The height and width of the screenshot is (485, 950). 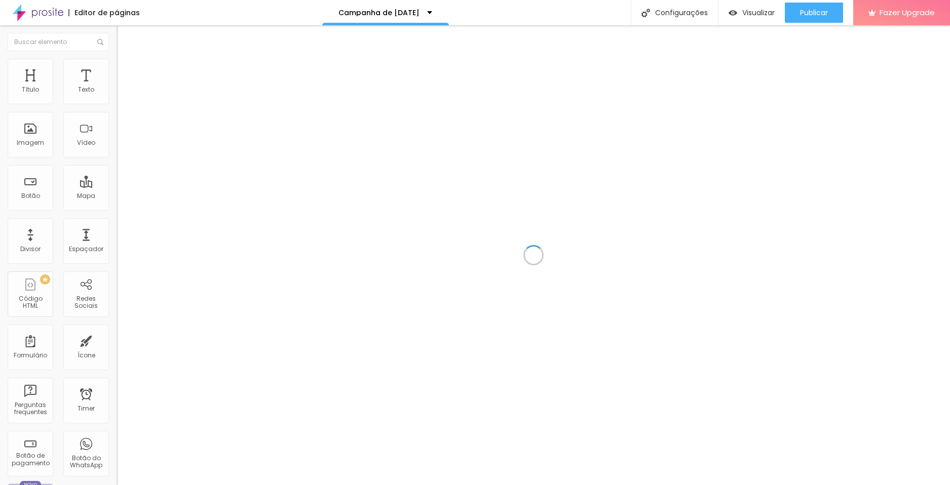 What do you see at coordinates (814, 13) in the screenshot?
I see `button: Publicar` at bounding box center [814, 13].